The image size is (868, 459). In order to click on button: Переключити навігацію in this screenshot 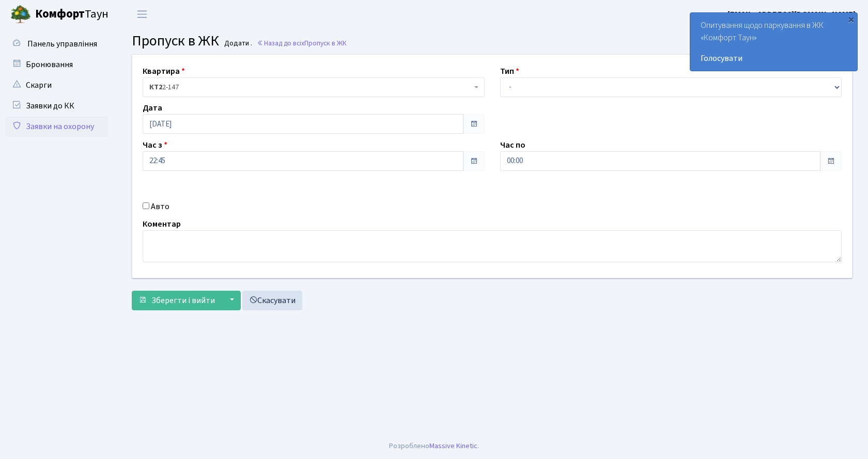, I will do `click(142, 14)`.